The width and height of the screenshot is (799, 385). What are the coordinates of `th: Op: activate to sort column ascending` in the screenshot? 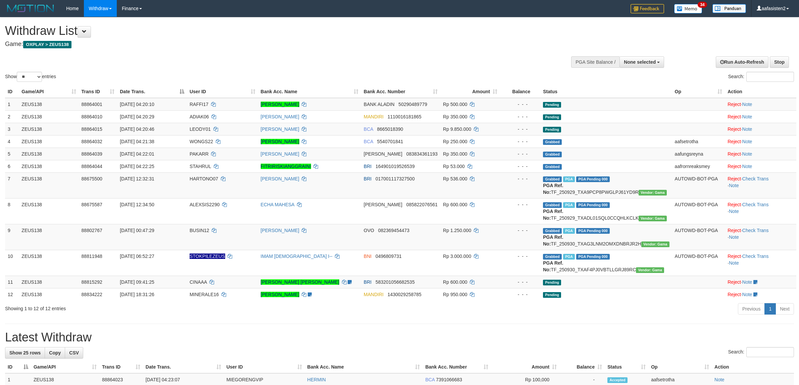 It's located at (680, 367).